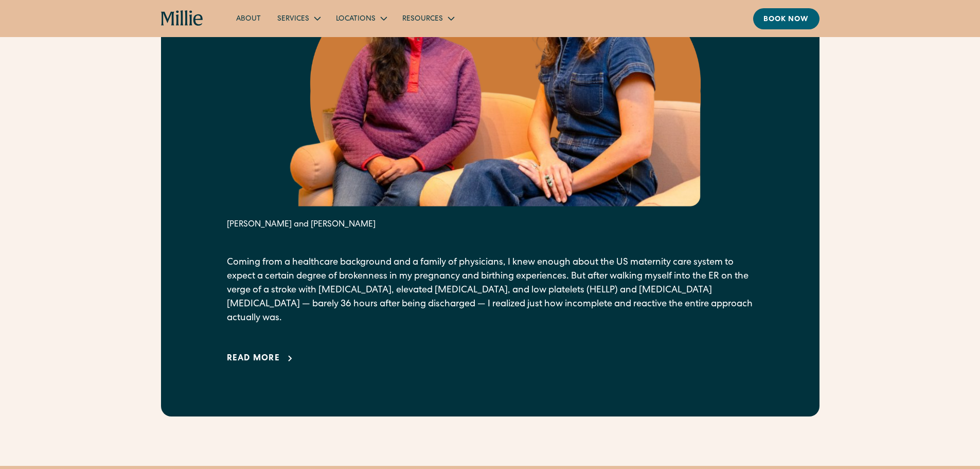  I want to click on a: About, so click(248, 18).